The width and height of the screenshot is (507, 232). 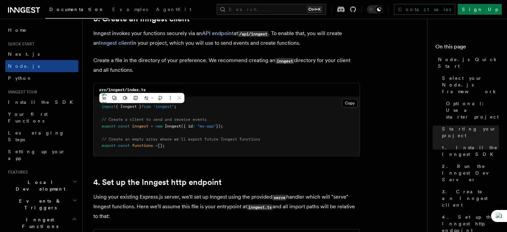 I want to click on a: Starting your project, so click(x=469, y=132).